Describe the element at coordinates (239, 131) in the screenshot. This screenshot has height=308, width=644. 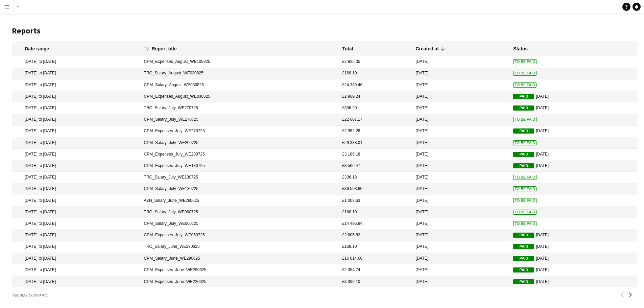
I see `mat-cell: CPM_Expenses_July_WE270725` at that location.